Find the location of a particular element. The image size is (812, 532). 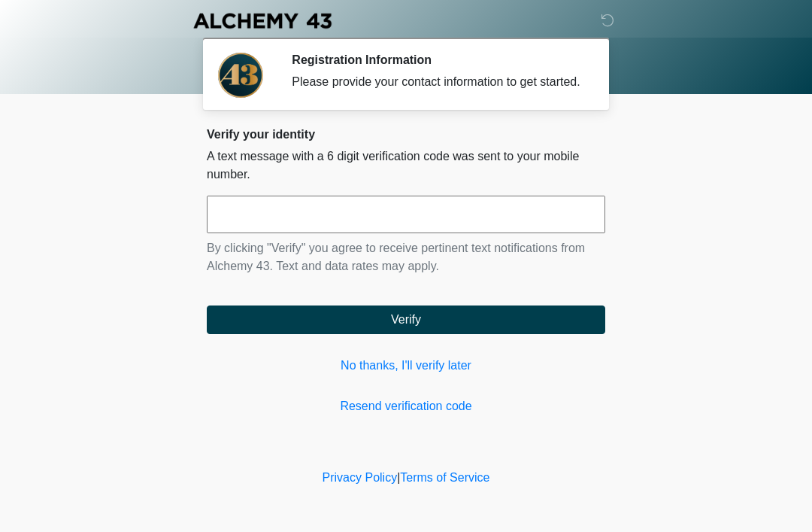

button: Verify is located at coordinates (406, 320).